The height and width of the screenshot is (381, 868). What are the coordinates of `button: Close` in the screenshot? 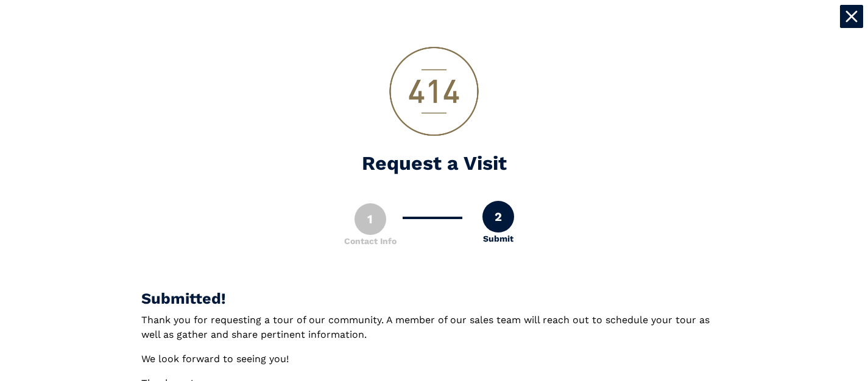 It's located at (852, 16).